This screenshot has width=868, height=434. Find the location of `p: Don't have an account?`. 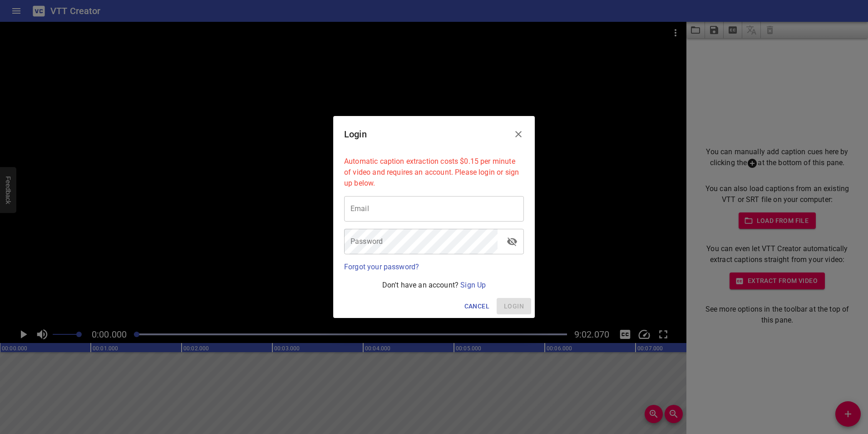

p: Don't have an account? is located at coordinates (434, 285).